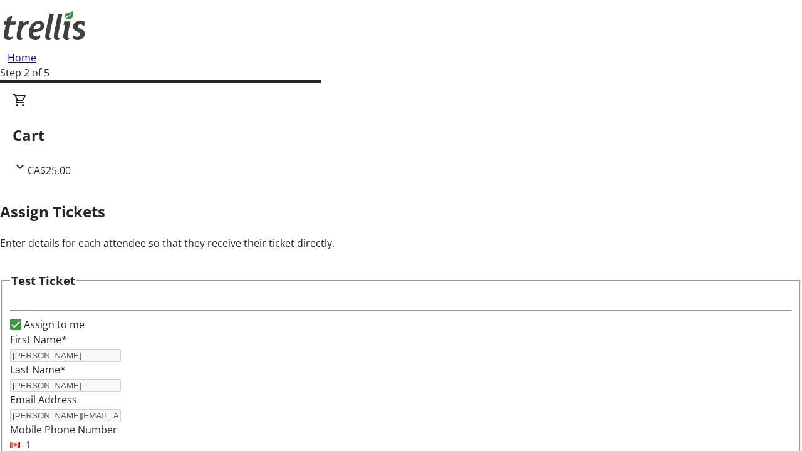 The height and width of the screenshot is (451, 802). What do you see at coordinates (63, 430) in the screenshot?
I see `label: Mobile Phone Number` at bounding box center [63, 430].